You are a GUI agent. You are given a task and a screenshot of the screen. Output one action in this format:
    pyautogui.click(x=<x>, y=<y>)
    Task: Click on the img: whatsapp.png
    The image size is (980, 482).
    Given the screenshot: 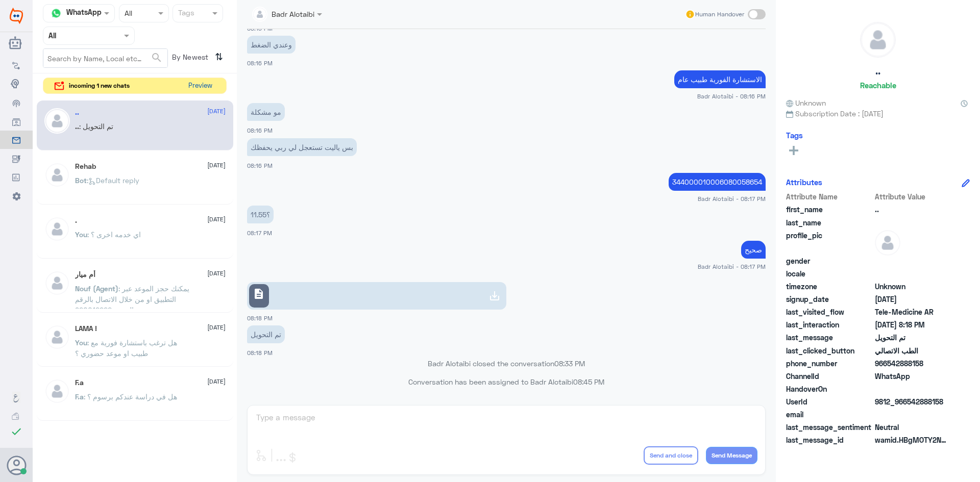 What is the action you would take?
    pyautogui.click(x=56, y=13)
    